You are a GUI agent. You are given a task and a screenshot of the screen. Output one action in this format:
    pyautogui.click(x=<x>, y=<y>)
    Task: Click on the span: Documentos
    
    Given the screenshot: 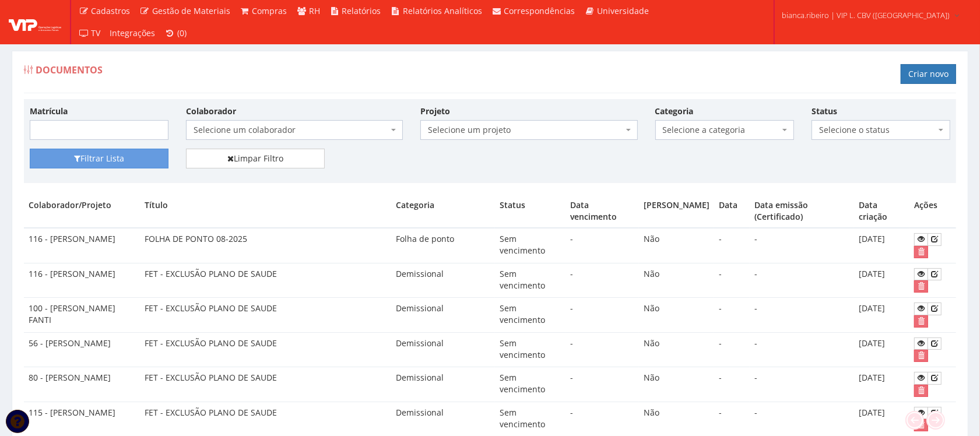 What is the action you would take?
    pyautogui.click(x=69, y=70)
    